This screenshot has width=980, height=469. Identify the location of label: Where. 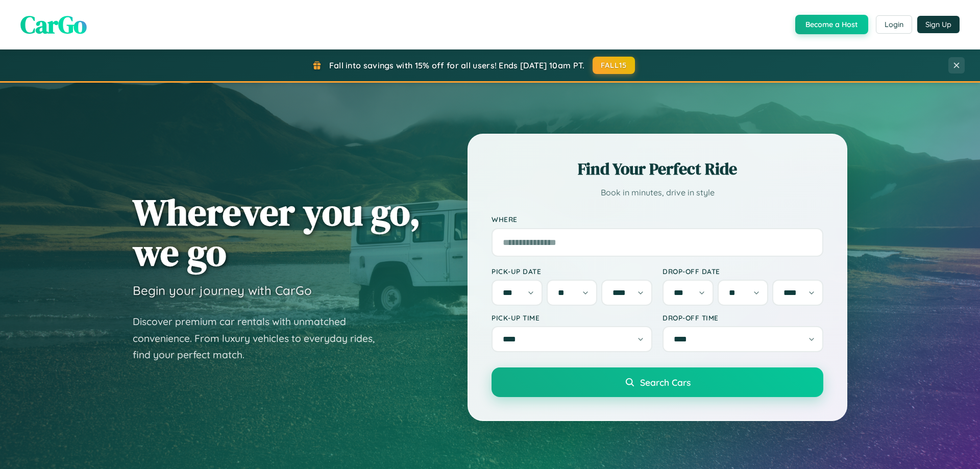
(657, 220).